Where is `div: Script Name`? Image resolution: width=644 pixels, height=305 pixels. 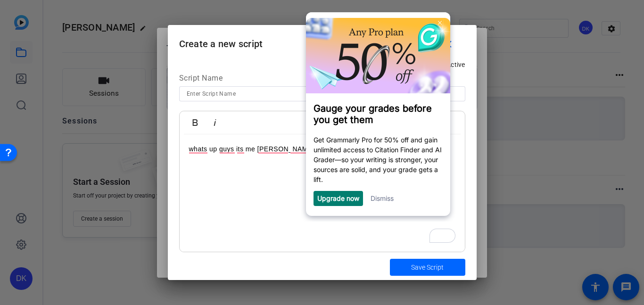 div: Script Name is located at coordinates (322, 80).